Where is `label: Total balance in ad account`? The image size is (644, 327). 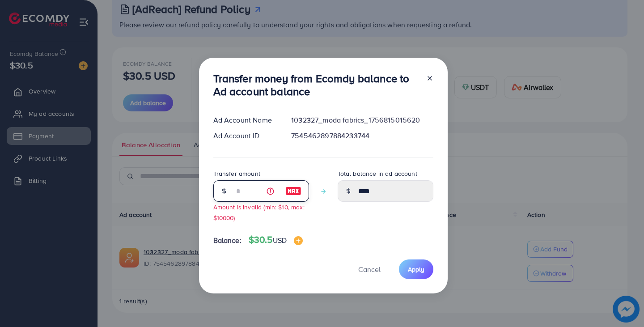
label: Total balance in ad account is located at coordinates (377, 174).